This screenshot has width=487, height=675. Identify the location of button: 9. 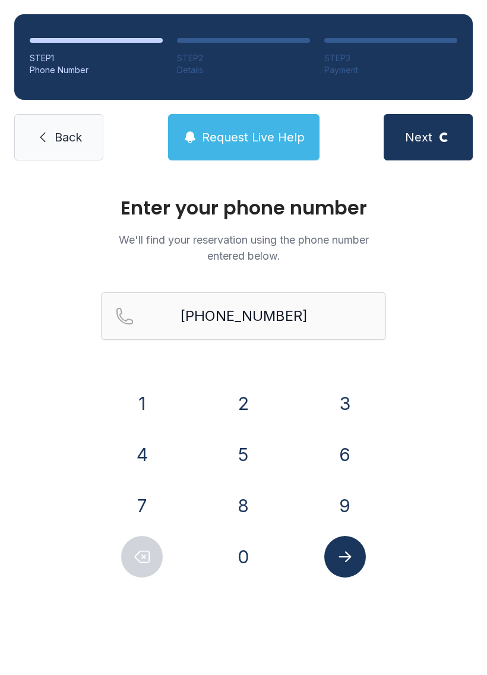
(345, 505).